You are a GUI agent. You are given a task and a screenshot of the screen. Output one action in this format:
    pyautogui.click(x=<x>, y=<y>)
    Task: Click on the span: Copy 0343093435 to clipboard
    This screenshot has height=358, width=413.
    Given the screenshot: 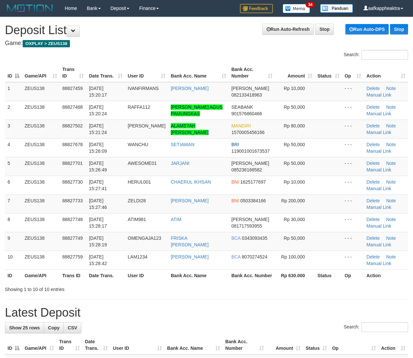 What is the action you would take?
    pyautogui.click(x=255, y=238)
    